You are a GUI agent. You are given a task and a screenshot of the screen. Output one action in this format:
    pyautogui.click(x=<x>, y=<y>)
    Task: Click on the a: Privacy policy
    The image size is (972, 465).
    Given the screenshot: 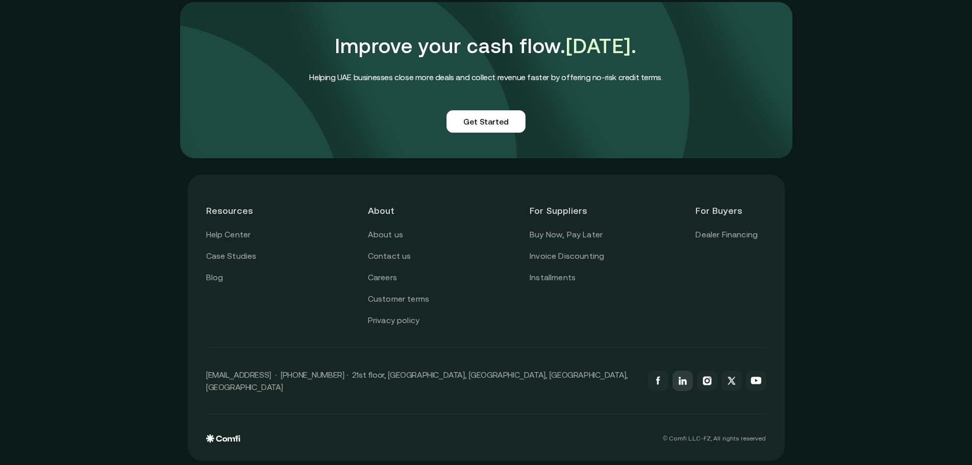 What is the action you would take?
    pyautogui.click(x=393, y=320)
    